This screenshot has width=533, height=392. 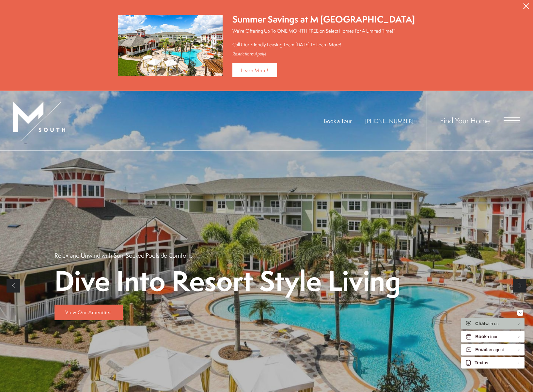 What do you see at coordinates (39, 121) in the screenshot?
I see `img: MSouth` at bounding box center [39, 121].